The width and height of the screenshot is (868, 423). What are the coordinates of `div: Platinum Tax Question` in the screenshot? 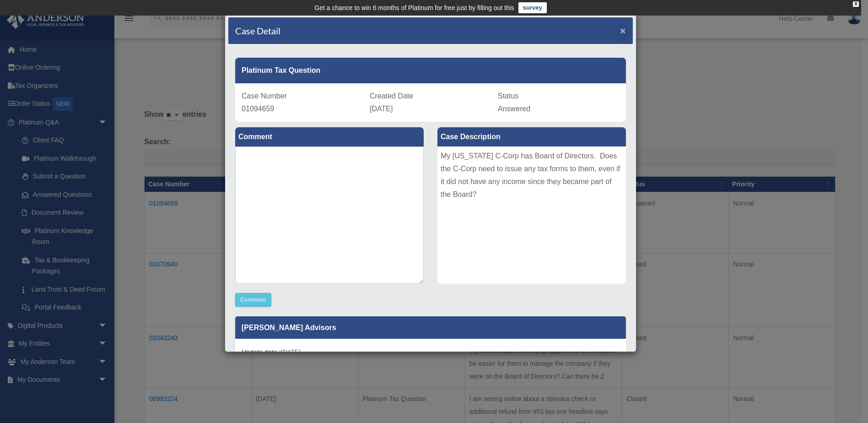 It's located at (431, 70).